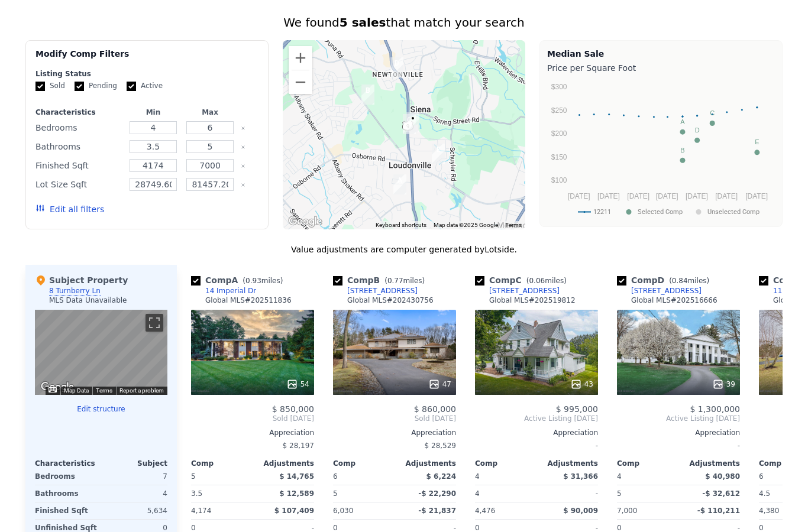  I want to click on button: Edit structure, so click(101, 409).